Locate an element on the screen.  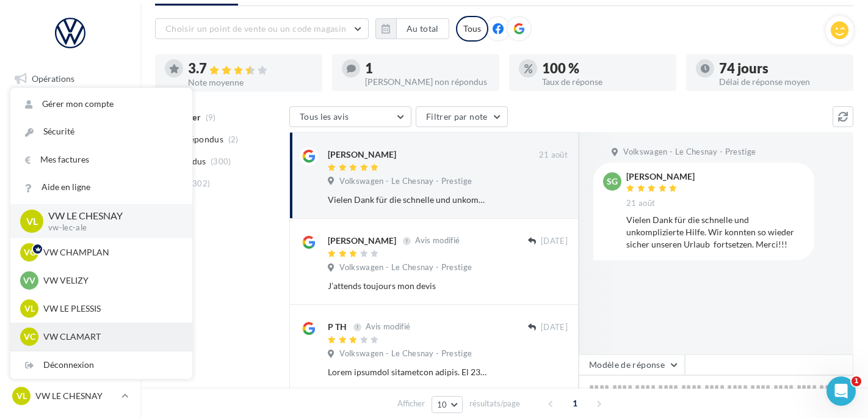
div: Délai de réponse moyen is located at coordinates (782, 82).